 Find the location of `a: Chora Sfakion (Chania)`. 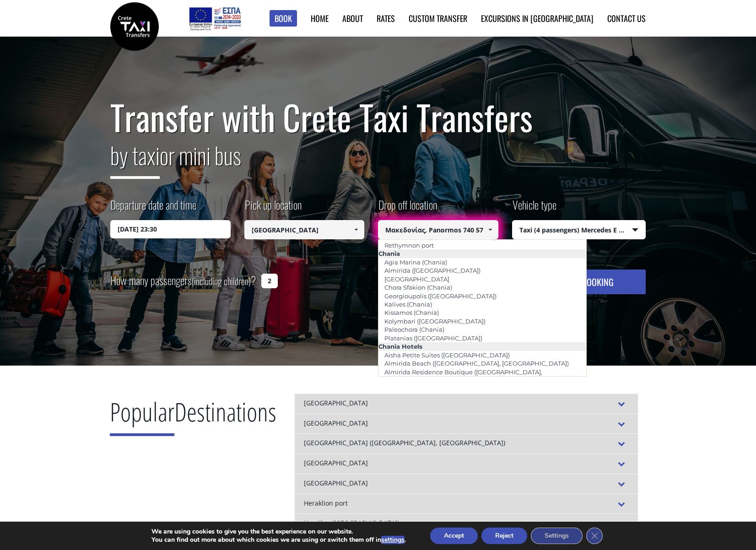

a: Chora Sfakion (Chania) is located at coordinates (418, 287).